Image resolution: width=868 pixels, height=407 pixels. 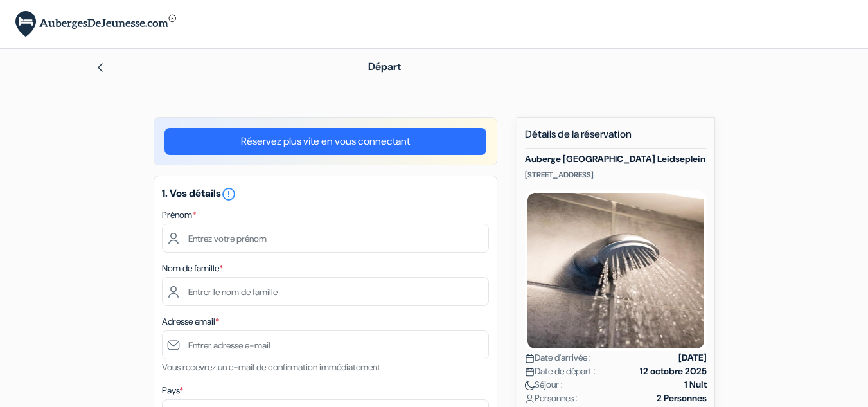 I want to click on a: error_outline, so click(x=229, y=193).